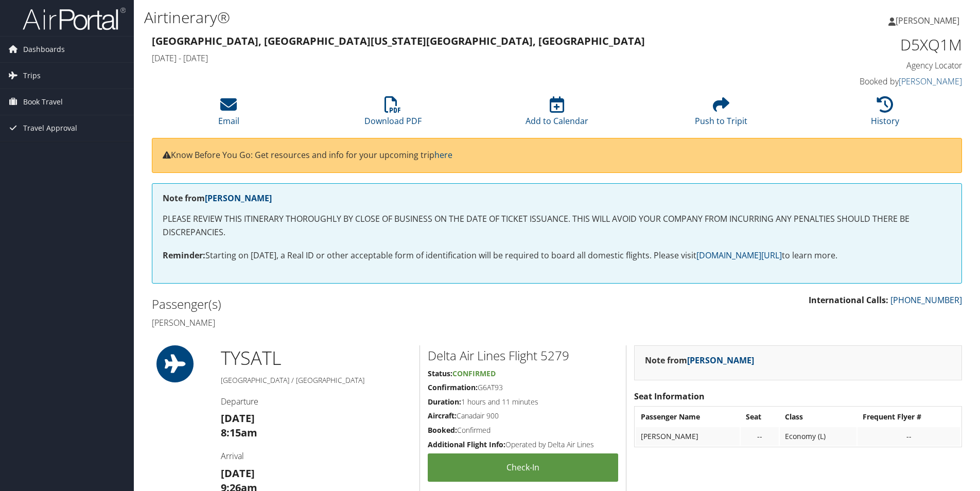  I want to click on h4: Departure, so click(316, 401).